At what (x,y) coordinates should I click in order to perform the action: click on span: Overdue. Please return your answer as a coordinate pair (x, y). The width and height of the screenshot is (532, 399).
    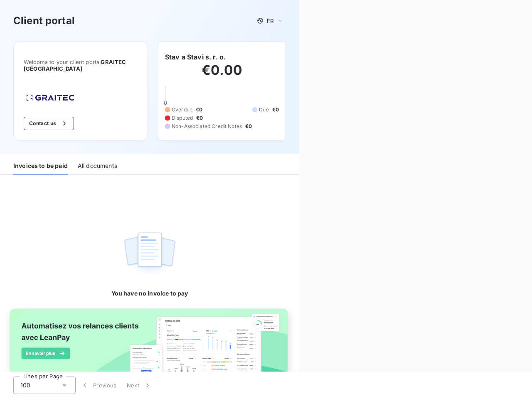
    Looking at the image, I should click on (182, 110).